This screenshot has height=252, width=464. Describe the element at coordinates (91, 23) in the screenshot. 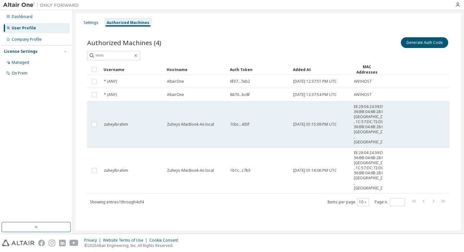

I see `div: Settings` at that location.